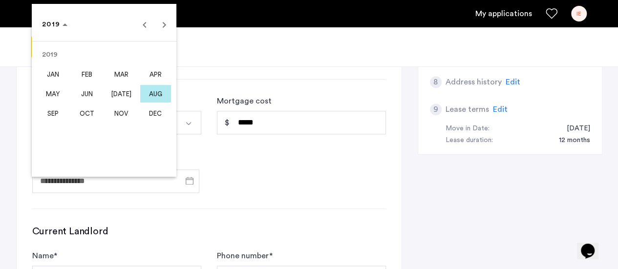 The width and height of the screenshot is (618, 269). What do you see at coordinates (53, 94) in the screenshot?
I see `span: MAY` at bounding box center [53, 94].